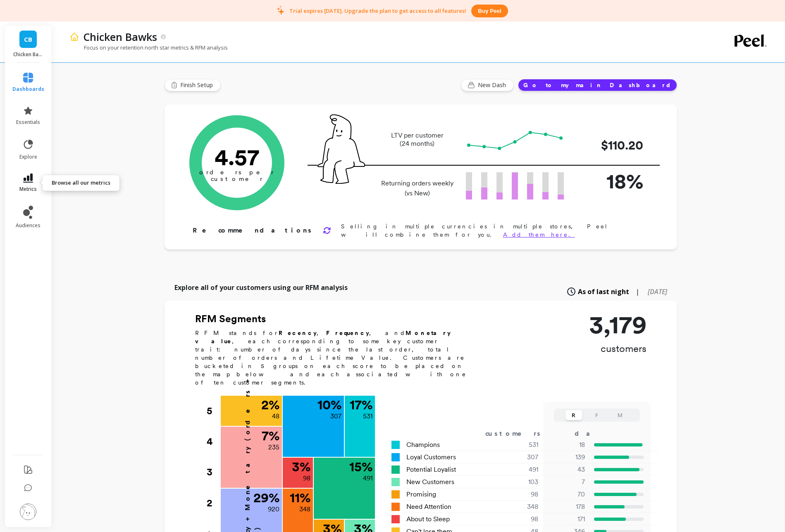 The height and width of the screenshot is (532, 785). Describe the element at coordinates (620, 415) in the screenshot. I see `button: M` at that location.